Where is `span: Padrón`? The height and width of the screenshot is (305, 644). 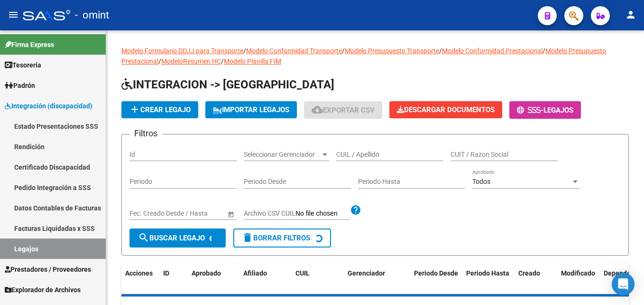
span: Padrón is located at coordinates (20, 86).